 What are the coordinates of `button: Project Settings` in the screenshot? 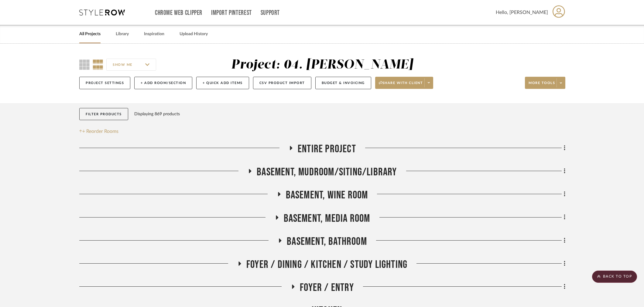 It's located at (105, 83).